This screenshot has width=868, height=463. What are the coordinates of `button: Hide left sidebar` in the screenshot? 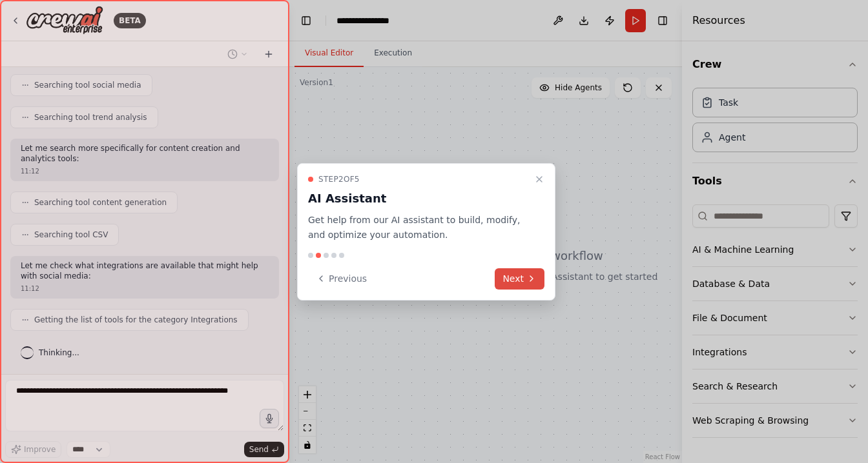 It's located at (306, 21).